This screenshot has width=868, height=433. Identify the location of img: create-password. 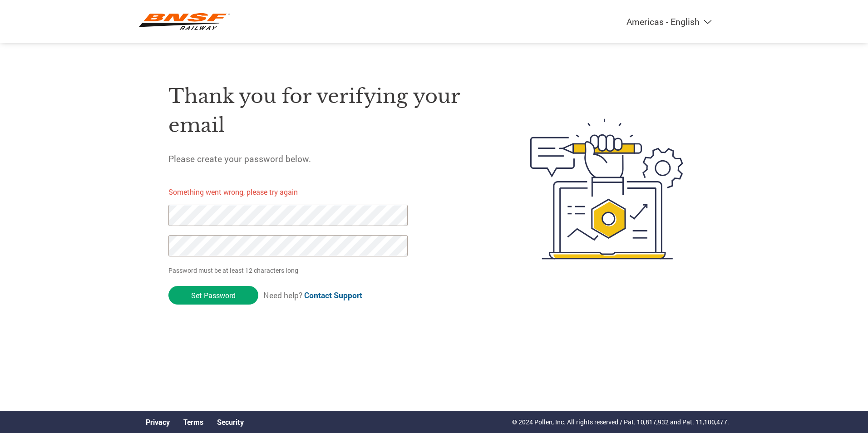
(607, 189).